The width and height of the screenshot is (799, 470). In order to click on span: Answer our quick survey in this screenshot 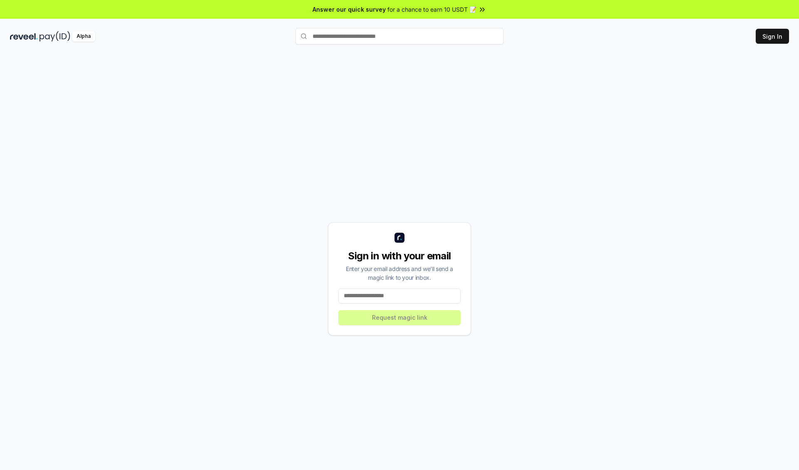, I will do `click(349, 9)`.